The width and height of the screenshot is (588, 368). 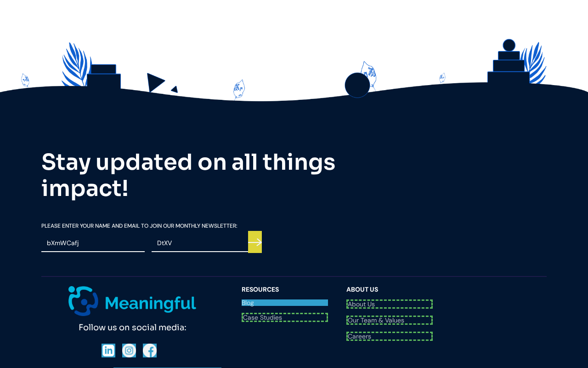 What do you see at coordinates (285, 318) in the screenshot?
I see `a: Case Studies` at bounding box center [285, 318].